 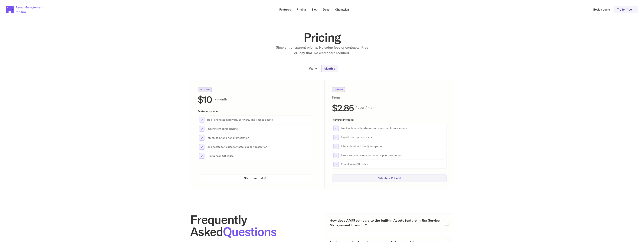 What do you see at coordinates (401, 108) in the screenshot?
I see `p: / user / month` at bounding box center [401, 108].